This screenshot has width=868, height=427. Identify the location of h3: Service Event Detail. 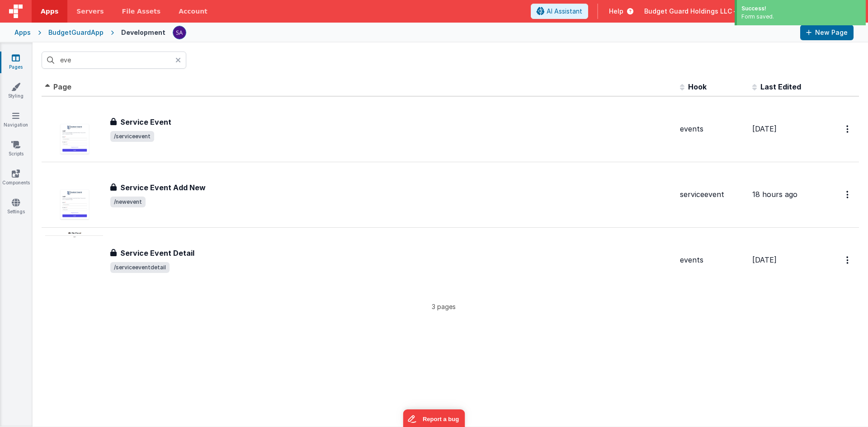
(157, 253).